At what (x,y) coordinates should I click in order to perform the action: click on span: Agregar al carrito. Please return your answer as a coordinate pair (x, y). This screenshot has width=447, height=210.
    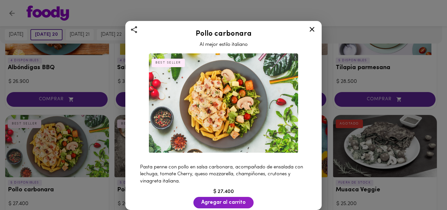
    Looking at the image, I should click on (224, 202).